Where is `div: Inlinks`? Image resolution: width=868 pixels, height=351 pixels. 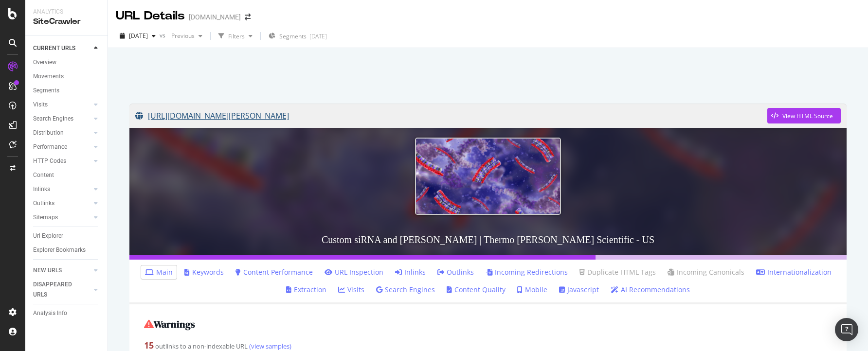 div: Inlinks is located at coordinates (41, 189).